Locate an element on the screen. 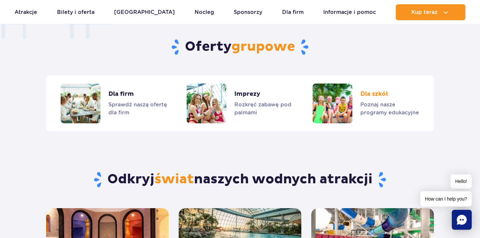  button: Kup teraz is located at coordinates (431, 12).